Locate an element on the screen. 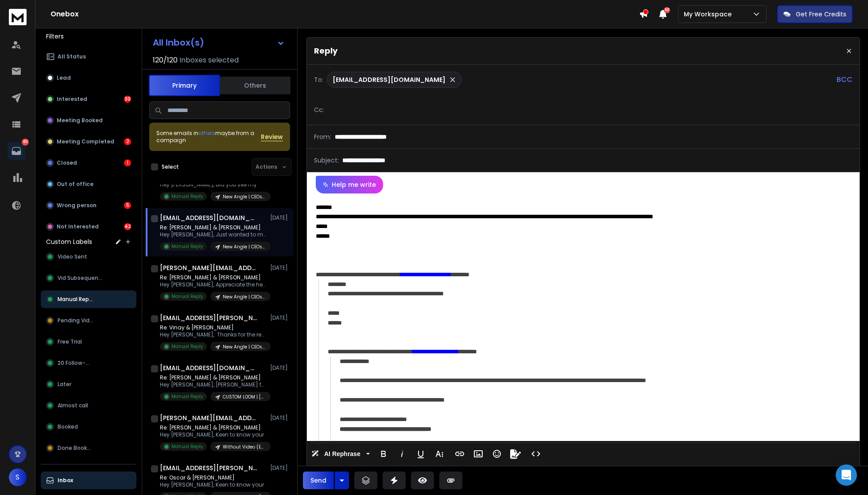 This screenshot has width=868, height=495. span: Almost call is located at coordinates (72, 405).